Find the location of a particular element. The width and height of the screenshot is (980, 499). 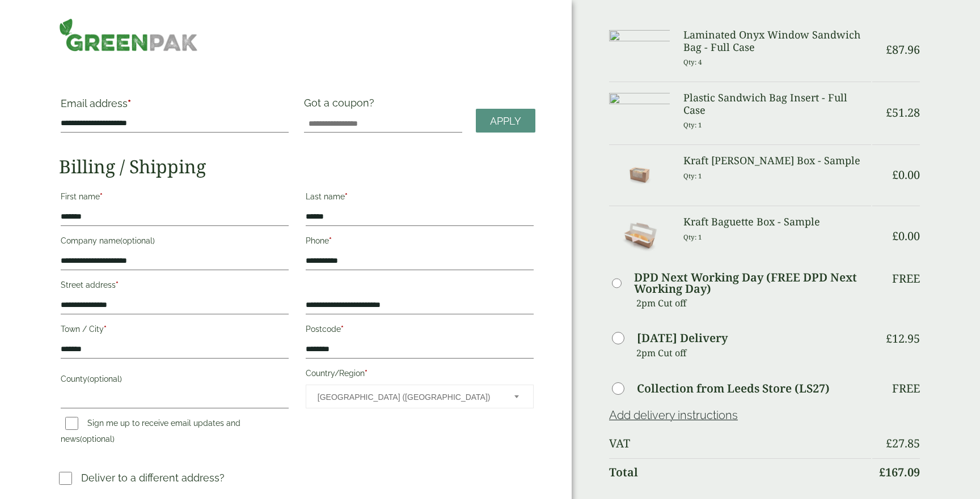

img: GreenPak Supplies is located at coordinates (129, 34).